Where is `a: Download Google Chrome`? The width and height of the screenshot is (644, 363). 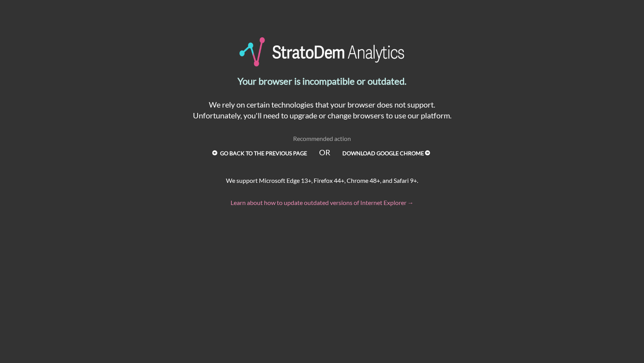
a: Download Google Chrome is located at coordinates (387, 153).